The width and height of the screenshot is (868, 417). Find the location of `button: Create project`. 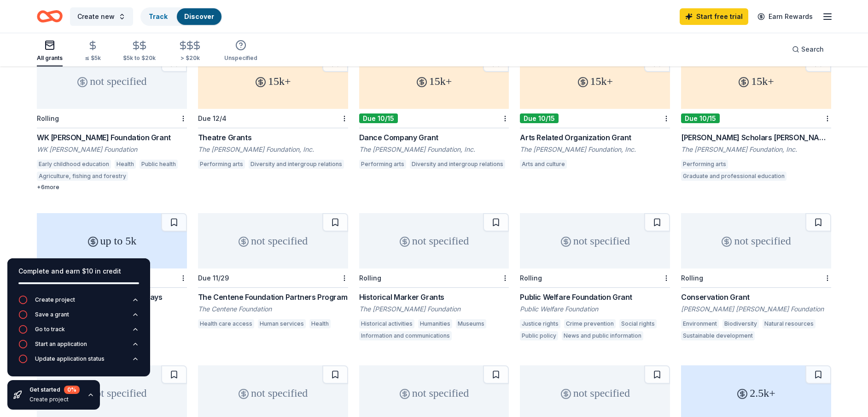

button: Create project is located at coordinates (78, 303).